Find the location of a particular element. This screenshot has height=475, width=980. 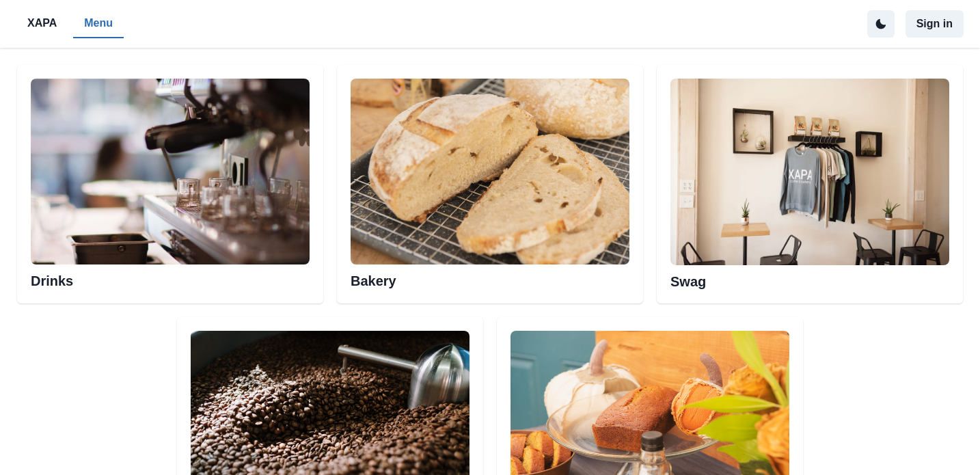

h2: Drinks is located at coordinates (170, 277).